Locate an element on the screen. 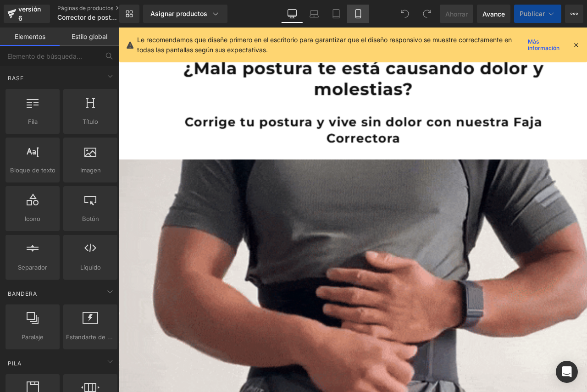 Image resolution: width=587 pixels, height=392 pixels. a: Computadora portátil is located at coordinates (314, 14).